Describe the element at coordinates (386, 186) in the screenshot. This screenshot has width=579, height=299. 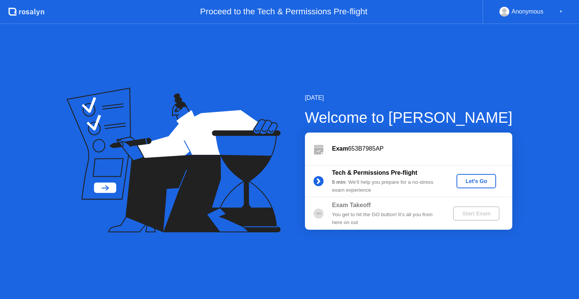
I see `div: : We’ll help you prepare for a no-stress exam experience` at that location.